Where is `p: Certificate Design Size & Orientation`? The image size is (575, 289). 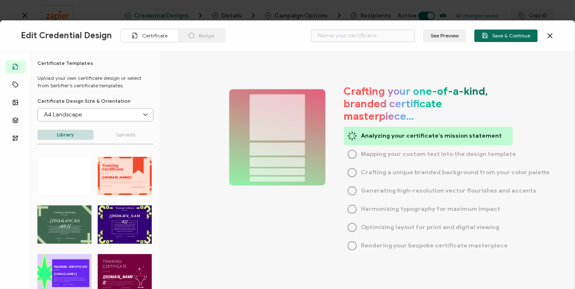 p: Certificate Design Size & Orientation is located at coordinates (95, 101).